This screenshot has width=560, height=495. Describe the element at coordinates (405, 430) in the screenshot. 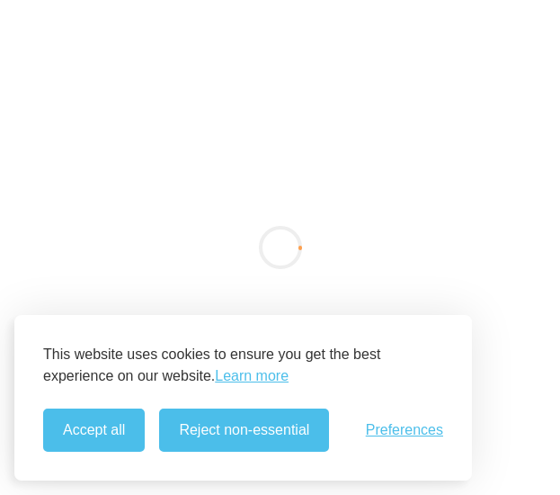

I see `span: Preferences` at that location.